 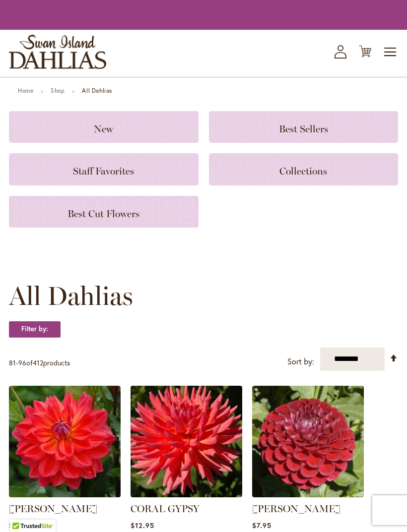 What do you see at coordinates (71, 296) in the screenshot?
I see `span: All Dahlias` at bounding box center [71, 296].